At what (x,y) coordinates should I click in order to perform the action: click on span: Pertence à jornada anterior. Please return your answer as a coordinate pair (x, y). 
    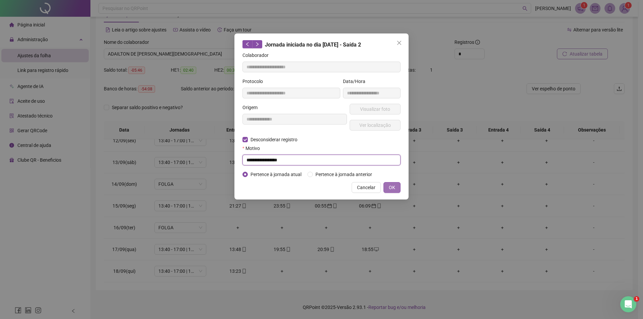
    Looking at the image, I should click on (344, 174).